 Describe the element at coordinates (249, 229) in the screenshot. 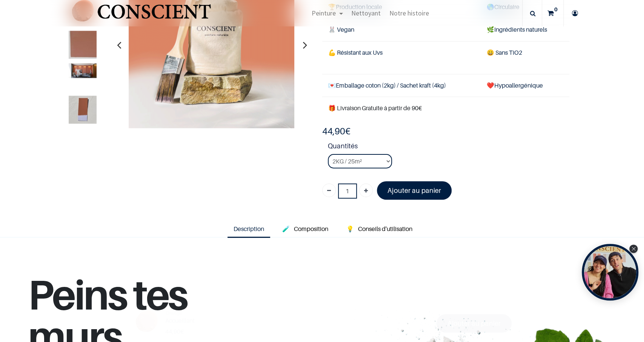

I see `span: Description` at that location.